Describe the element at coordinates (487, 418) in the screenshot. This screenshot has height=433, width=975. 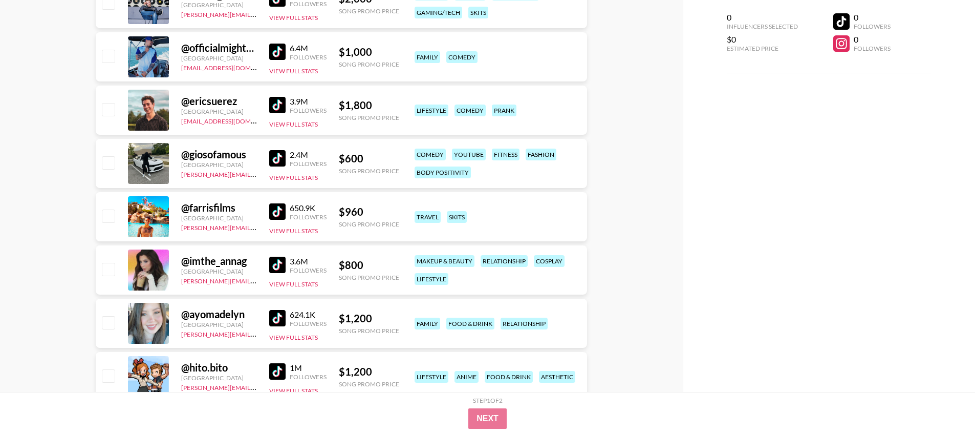
I see `button: Next` at that location.